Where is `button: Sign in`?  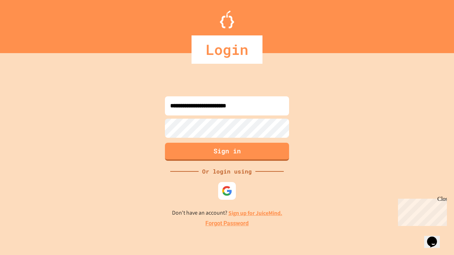
button: Sign in is located at coordinates (227, 152).